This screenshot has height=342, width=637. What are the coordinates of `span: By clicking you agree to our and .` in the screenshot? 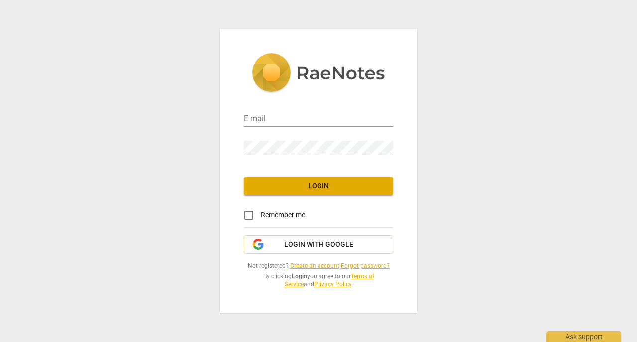 It's located at (319, 280).